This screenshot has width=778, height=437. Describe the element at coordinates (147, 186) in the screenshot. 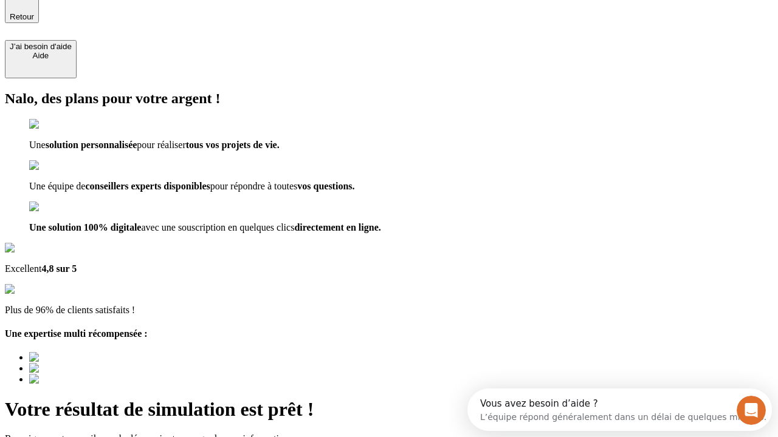

I see `span: conseillers experts disponibles` at that location.